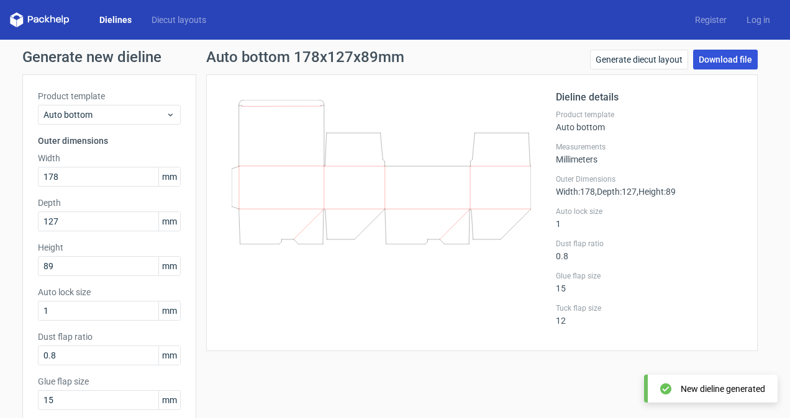 The width and height of the screenshot is (790, 418). I want to click on div: 12, so click(649, 315).